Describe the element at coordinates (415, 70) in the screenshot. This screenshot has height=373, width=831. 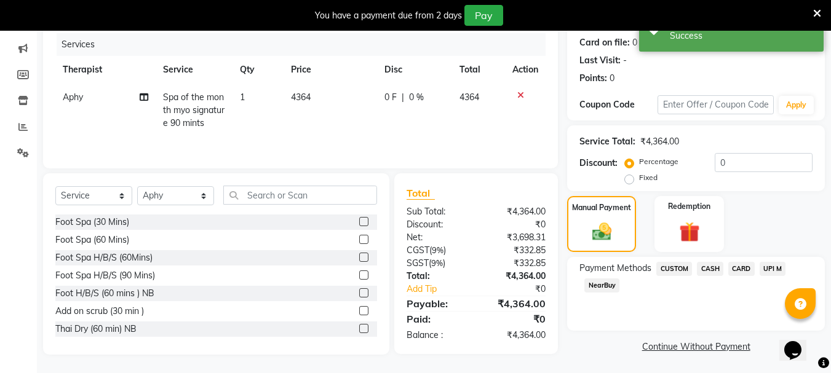
I see `th: Disc` at that location.